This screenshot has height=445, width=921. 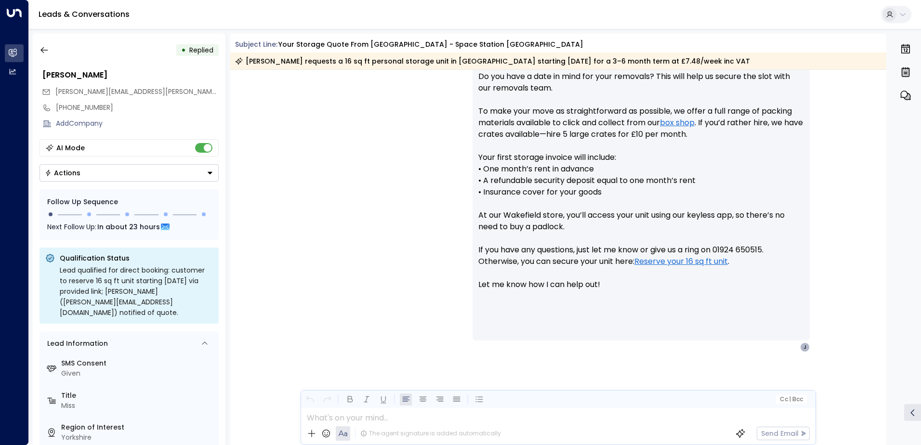 I want to click on label: SMS Consent, so click(x=138, y=363).